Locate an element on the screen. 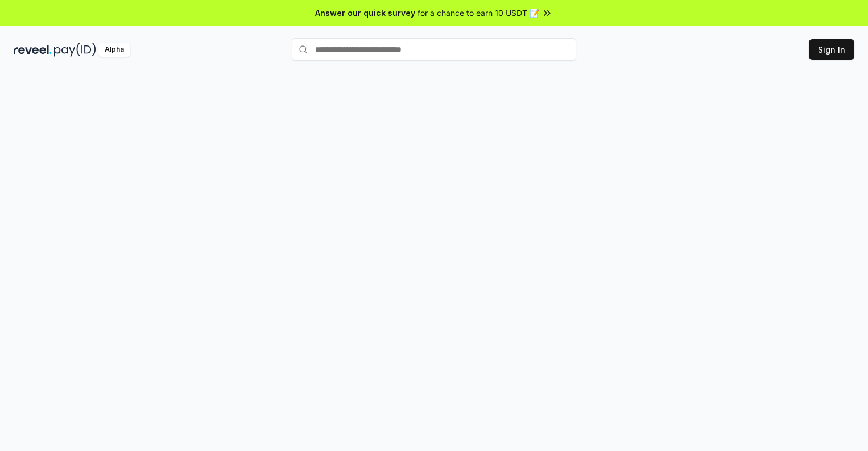  span: Answer our quick survey is located at coordinates (365, 13).